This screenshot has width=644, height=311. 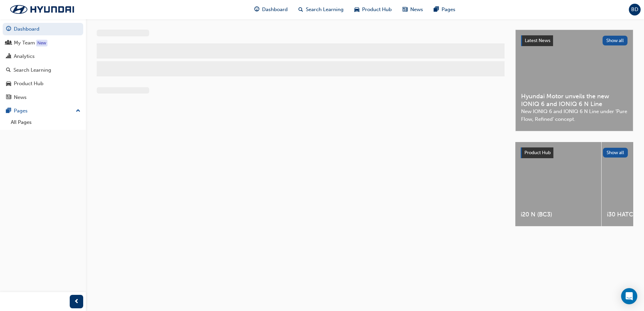 What do you see at coordinates (417, 9) in the screenshot?
I see `span: News` at bounding box center [417, 9].